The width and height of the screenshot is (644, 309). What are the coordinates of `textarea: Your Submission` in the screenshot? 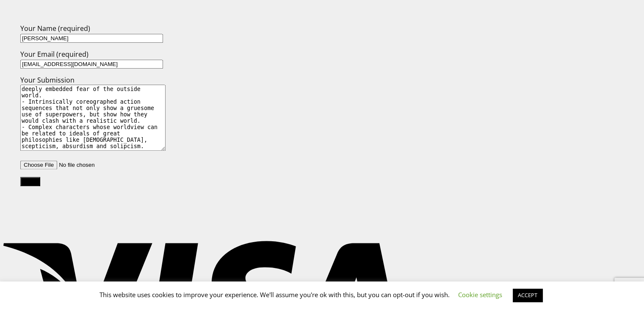 It's located at (93, 117).